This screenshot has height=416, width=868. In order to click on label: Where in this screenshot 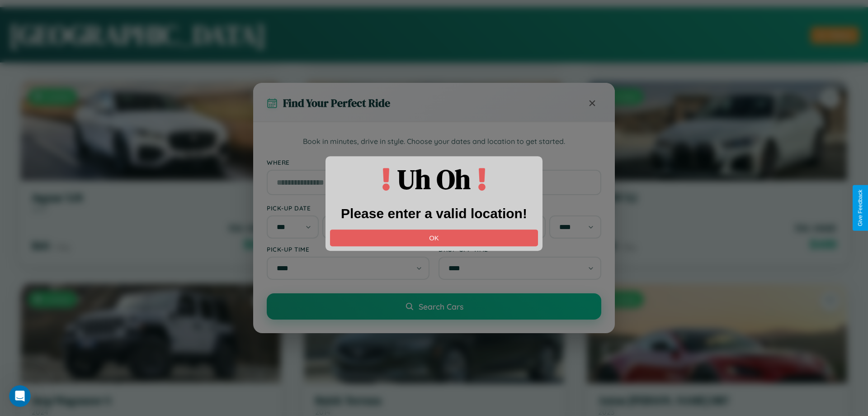, I will do `click(434, 162)`.